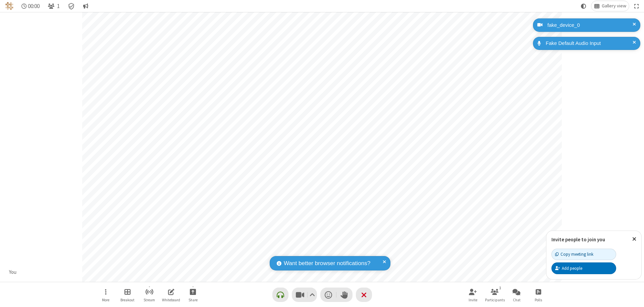 The width and height of the screenshot is (644, 307). Describe the element at coordinates (590, 43) in the screenshot. I see `div: Fake Default Audio Input` at that location.